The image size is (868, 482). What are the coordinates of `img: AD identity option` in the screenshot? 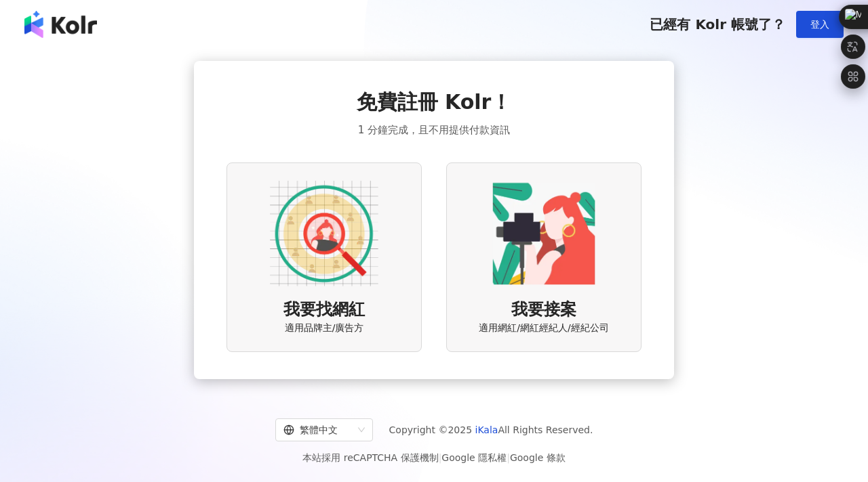 It's located at (324, 233).